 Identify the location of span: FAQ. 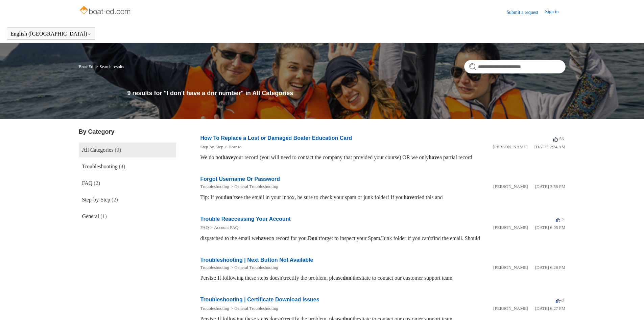
(87, 183).